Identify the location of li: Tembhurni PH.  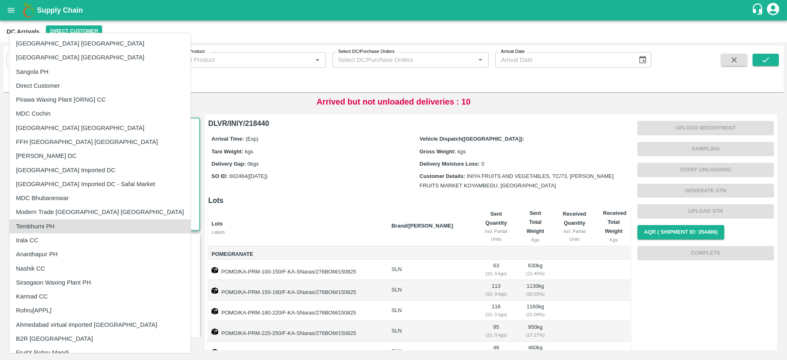
(100, 226).